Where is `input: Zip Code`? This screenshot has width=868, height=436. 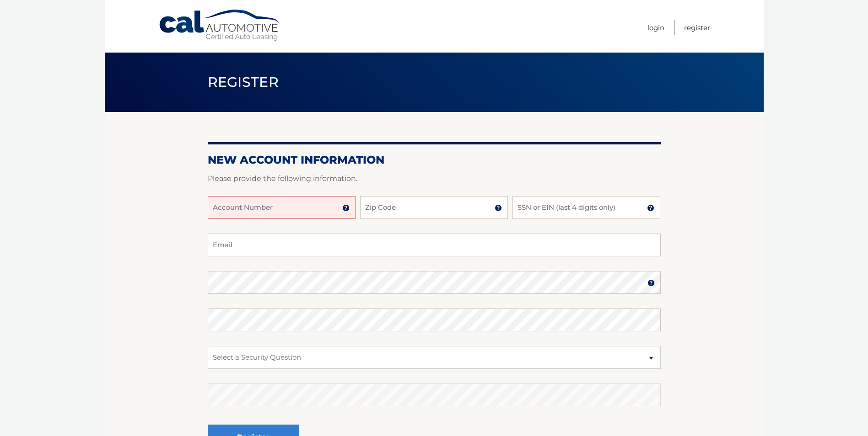
input: Zip Code is located at coordinates (434, 208).